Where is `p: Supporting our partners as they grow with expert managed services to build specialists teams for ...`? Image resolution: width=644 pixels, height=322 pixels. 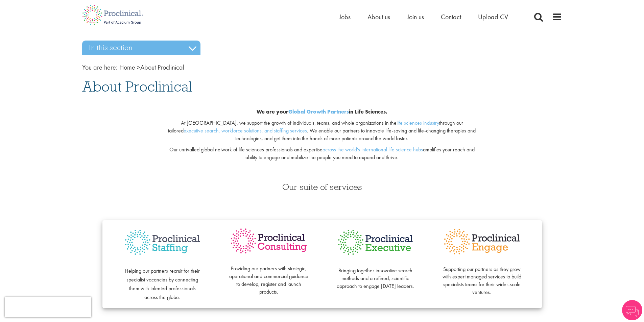 p: Supporting our partners as they grow with expert managed services to build specialists teams for ... is located at coordinates (481, 277).